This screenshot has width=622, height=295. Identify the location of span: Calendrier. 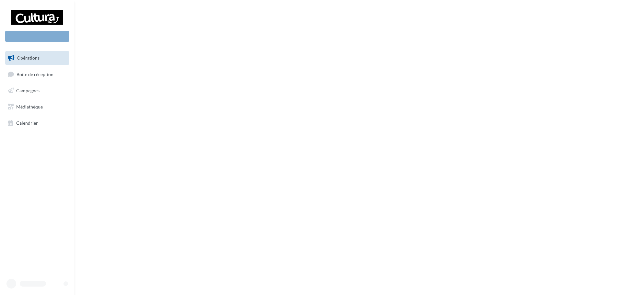
(27, 122).